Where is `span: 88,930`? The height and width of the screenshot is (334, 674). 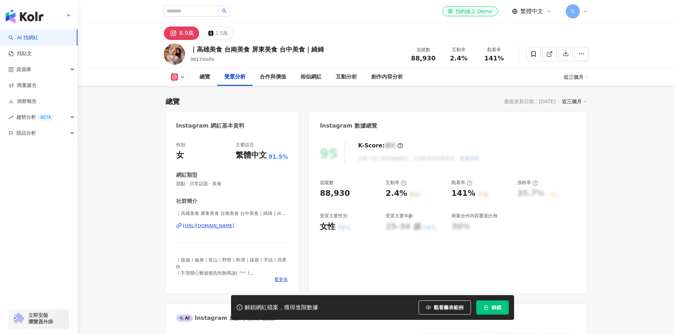 span: 88,930 is located at coordinates (423, 58).